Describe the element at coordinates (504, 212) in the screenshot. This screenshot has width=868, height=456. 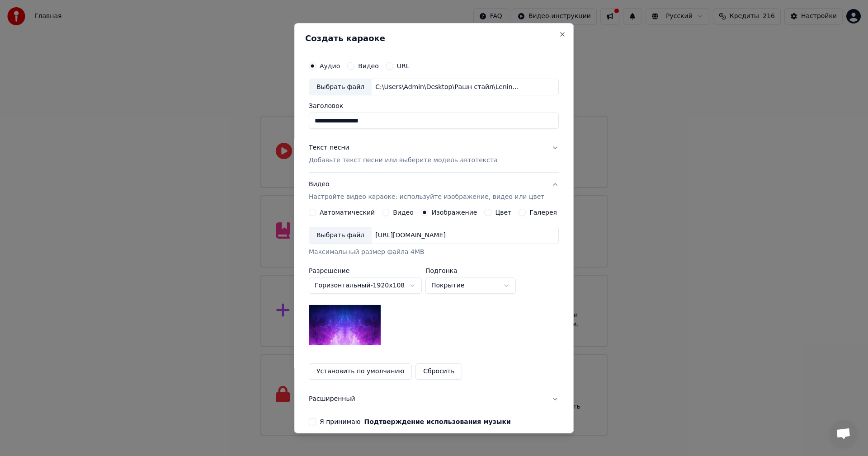
I see `label: Цвет` at that location.